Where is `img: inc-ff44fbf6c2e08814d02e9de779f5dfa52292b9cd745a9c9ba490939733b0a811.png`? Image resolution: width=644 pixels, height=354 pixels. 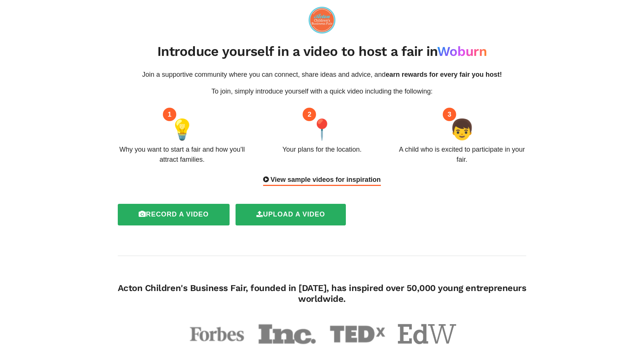 img: inc-ff44fbf6c2e08814d02e9de779f5dfa52292b9cd745a9c9ba490939733b0a811.png is located at coordinates (287, 334).